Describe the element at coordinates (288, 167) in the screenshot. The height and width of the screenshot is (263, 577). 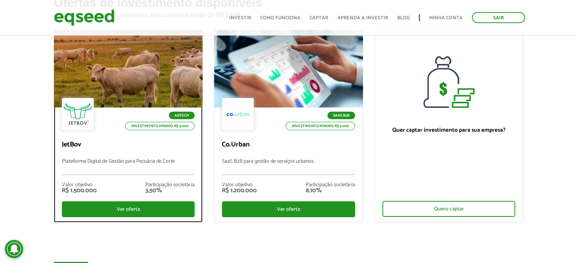
I see `p: SaaS B2B para gestão de serviços urbanos` at that location.